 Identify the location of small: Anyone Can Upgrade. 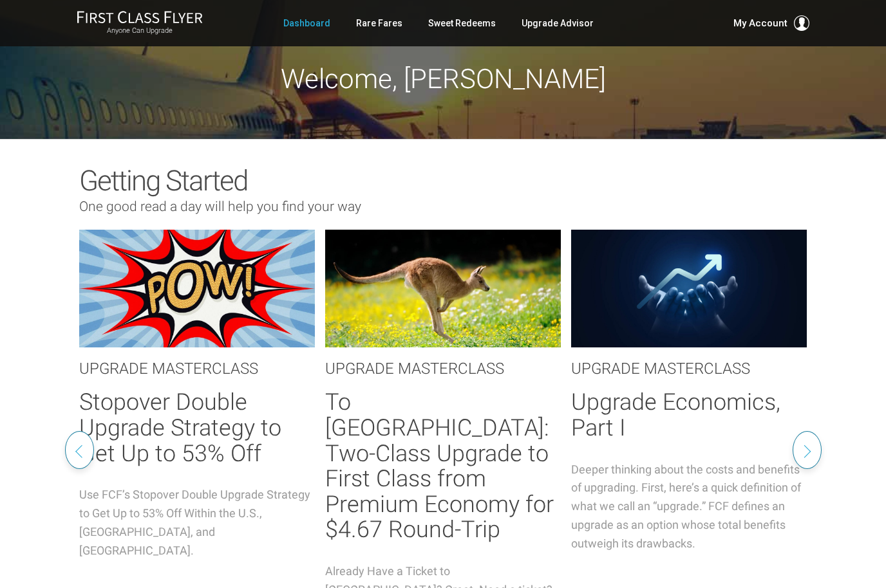
(140, 31).